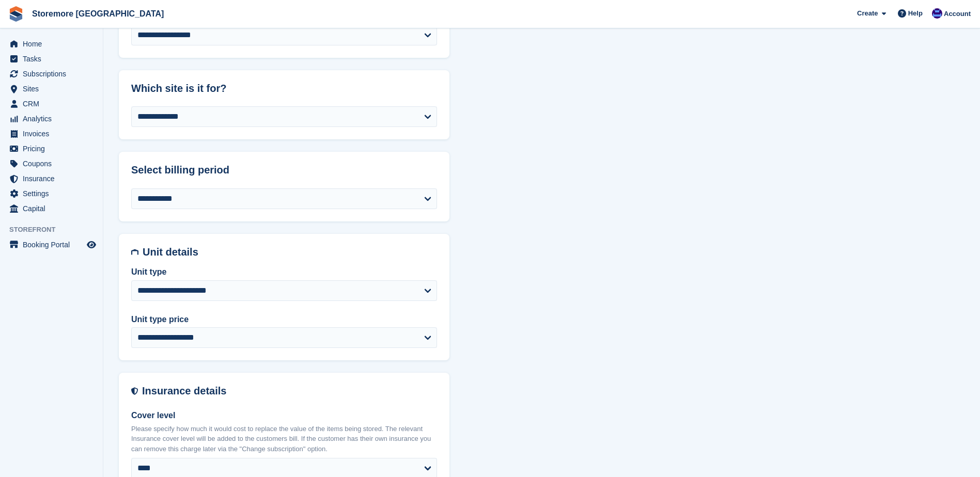 The height and width of the screenshot is (477, 980). I want to click on span: CRM, so click(54, 104).